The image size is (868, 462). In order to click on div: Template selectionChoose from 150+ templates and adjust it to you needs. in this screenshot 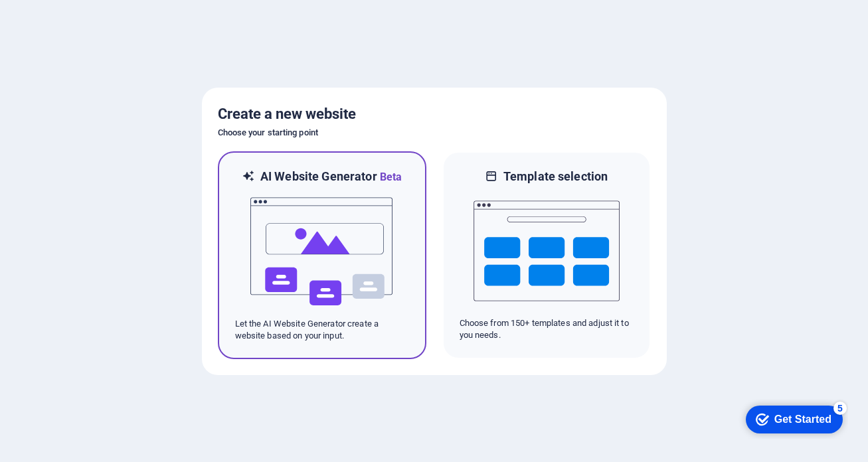, I will do `click(547, 255)`.